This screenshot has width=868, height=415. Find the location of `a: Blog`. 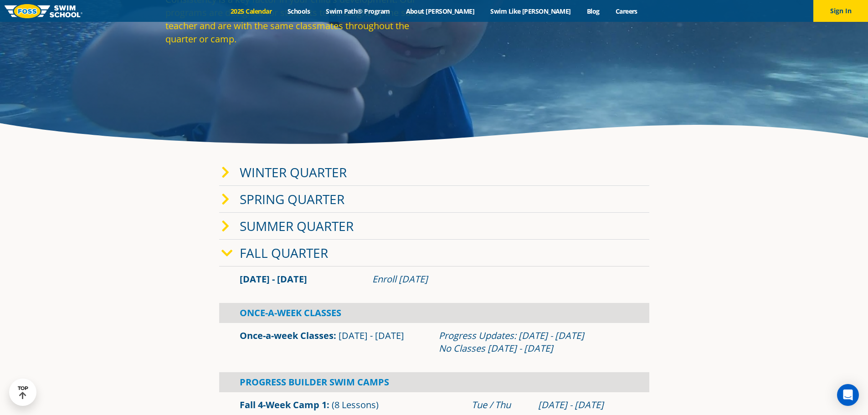

a: Blog is located at coordinates (593, 11).